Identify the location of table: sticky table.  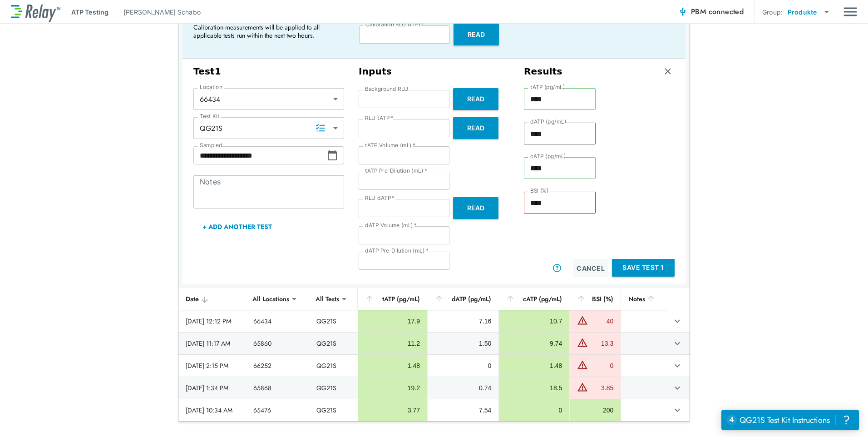
(434, 355).